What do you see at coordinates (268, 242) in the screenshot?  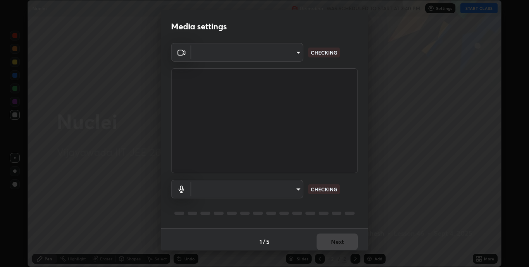 I see `h4: 5` at bounding box center [268, 242].